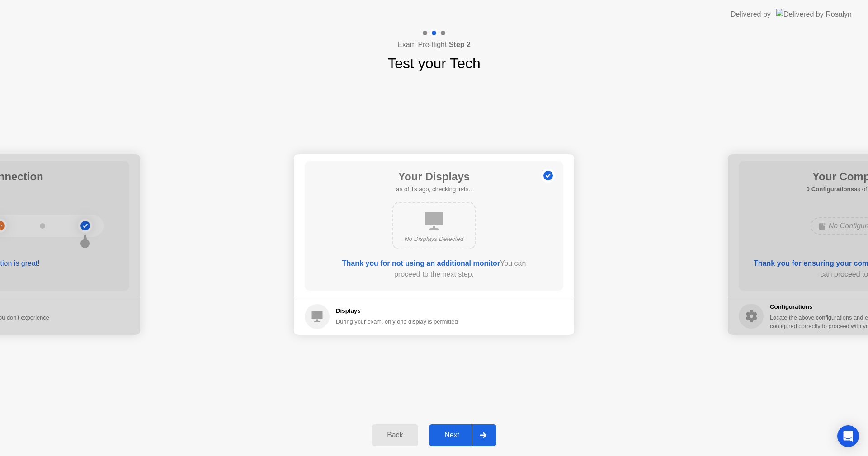  I want to click on h4: Exam Pre-flight:, so click(434, 45).